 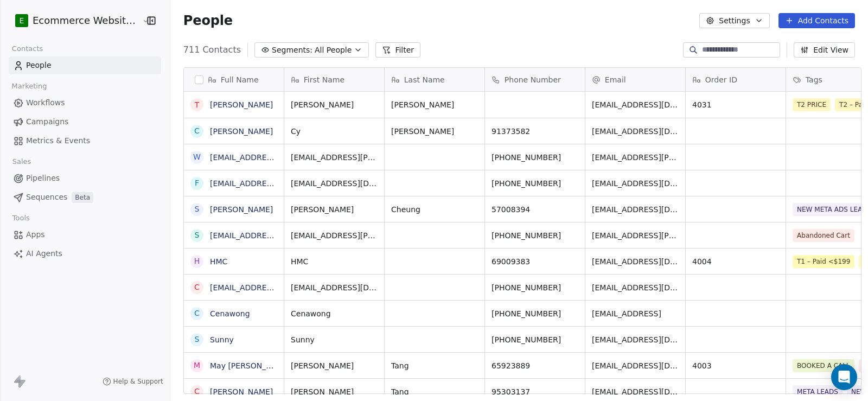 What do you see at coordinates (219, 261) in the screenshot?
I see `a: HMC` at bounding box center [219, 261].